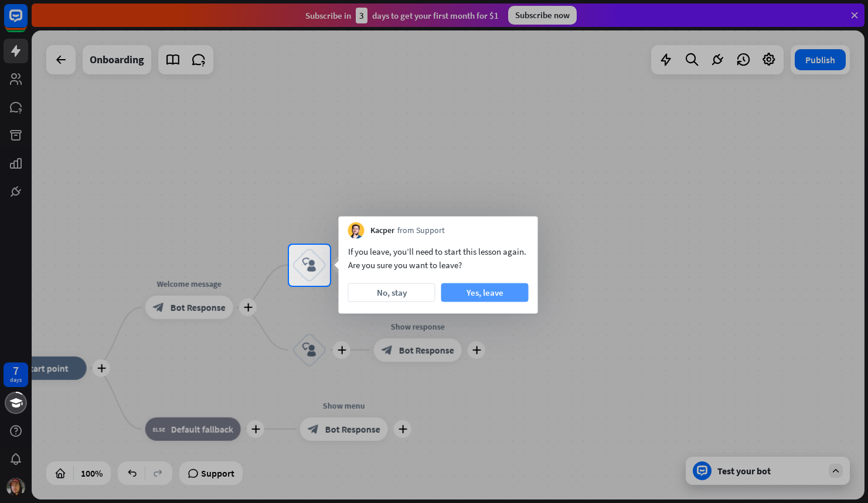  What do you see at coordinates (439, 258) in the screenshot?
I see `div: If you leave, you’ll need to start this lesson again. Are you sure you want to leave?` at bounding box center [439, 258].